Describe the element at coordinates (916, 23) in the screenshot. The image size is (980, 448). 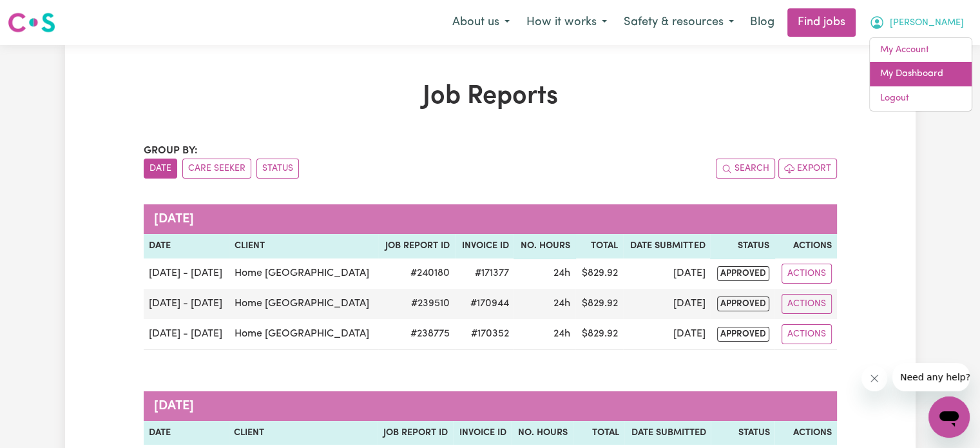
I see `button: My Account` at that location.